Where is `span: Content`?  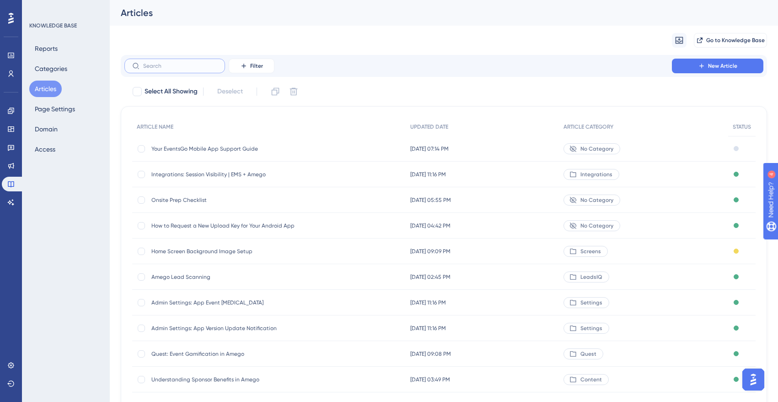
span: Content is located at coordinates (591, 379).